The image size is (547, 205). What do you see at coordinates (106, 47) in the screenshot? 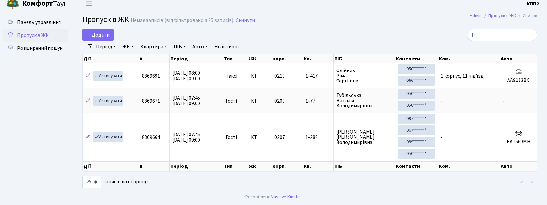
I see `a: Період` at bounding box center [106, 47].